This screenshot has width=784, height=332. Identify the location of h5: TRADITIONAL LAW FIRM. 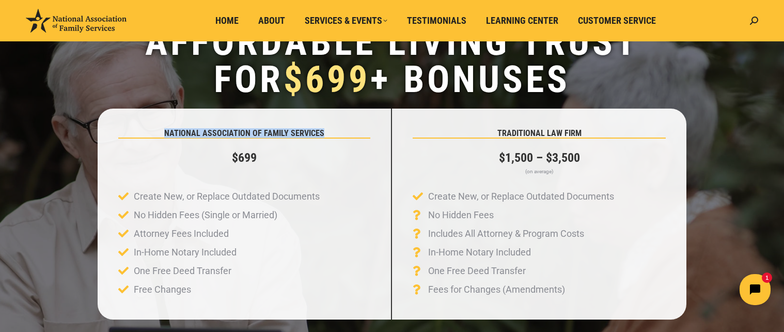
(540, 133).